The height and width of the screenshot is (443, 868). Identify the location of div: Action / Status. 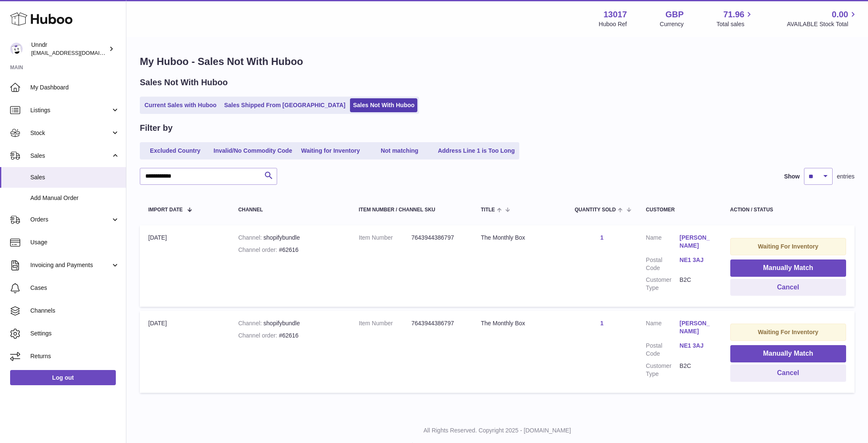
(788, 210).